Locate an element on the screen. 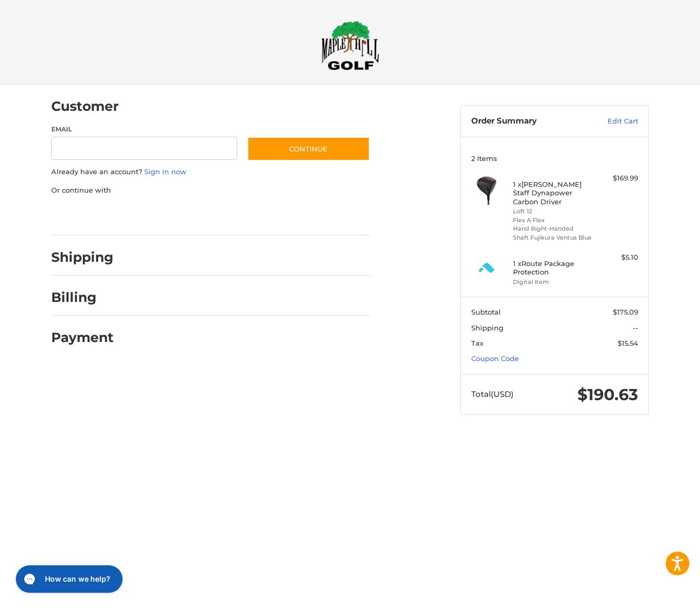  h2: Customer is located at coordinates (85, 106).